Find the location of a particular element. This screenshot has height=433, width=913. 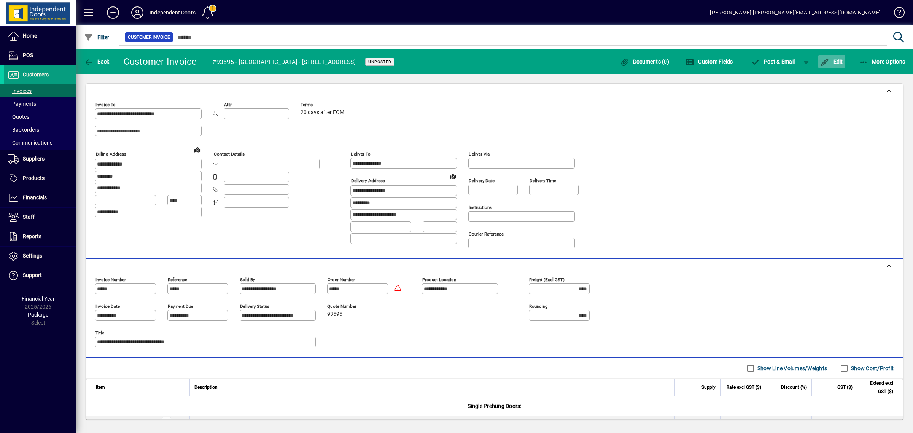

td: 28.25 is located at coordinates (834, 424).